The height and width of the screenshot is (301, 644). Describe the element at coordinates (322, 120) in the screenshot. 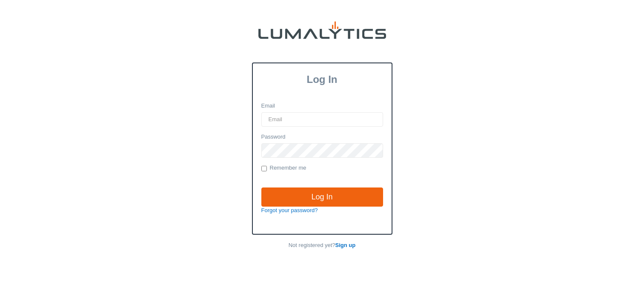

I see `input: Email` at that location.